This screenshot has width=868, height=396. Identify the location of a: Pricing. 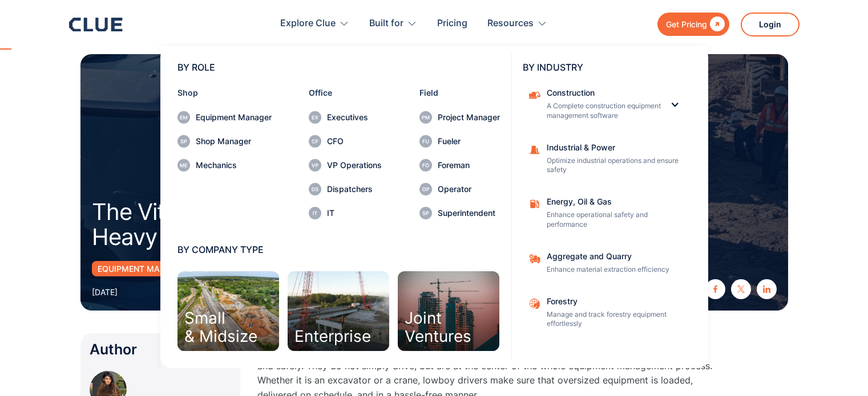
(452, 23).